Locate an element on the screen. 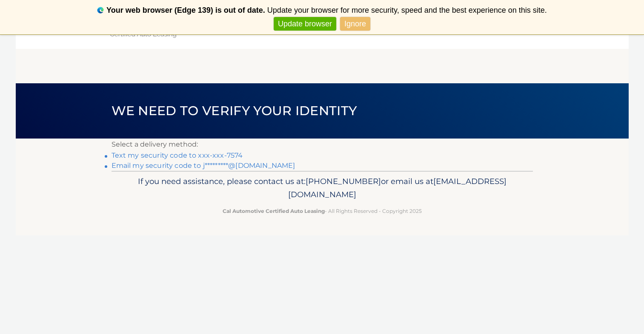 This screenshot has height=334, width=644. strong: Cal Automotive Certified Auto Leasing is located at coordinates (274, 211).